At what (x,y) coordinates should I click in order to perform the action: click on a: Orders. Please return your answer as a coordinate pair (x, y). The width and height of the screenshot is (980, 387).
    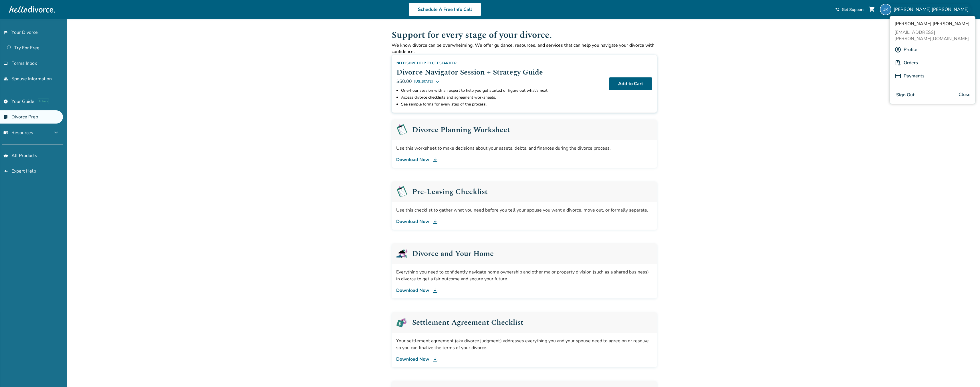
    Looking at the image, I should click on (911, 62).